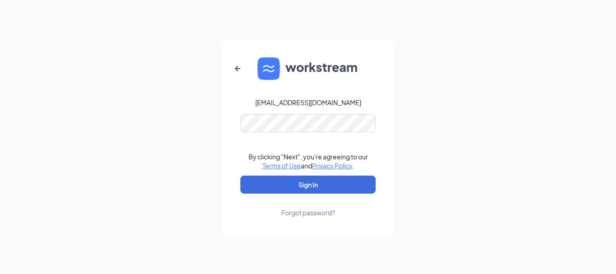  What do you see at coordinates (308, 205) in the screenshot?
I see `a: Forgot password?` at bounding box center [308, 205].